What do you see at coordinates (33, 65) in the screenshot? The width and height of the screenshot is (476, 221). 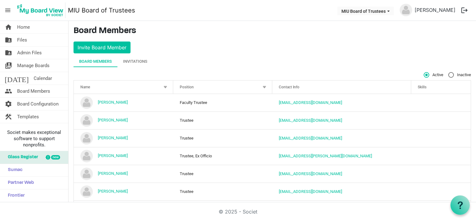 I see `span: Manage Boards` at bounding box center [33, 65].